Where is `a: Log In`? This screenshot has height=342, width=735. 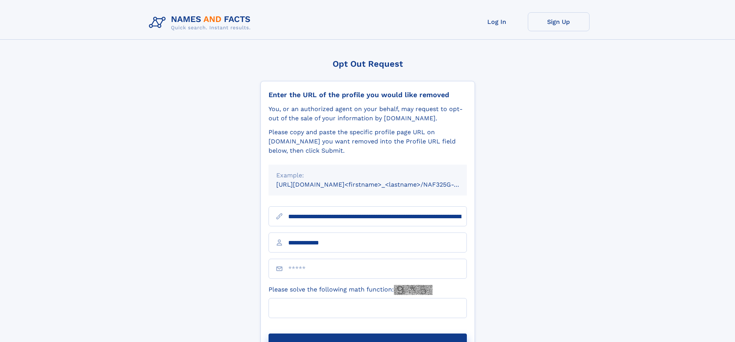 a: Log In is located at coordinates (497, 22).